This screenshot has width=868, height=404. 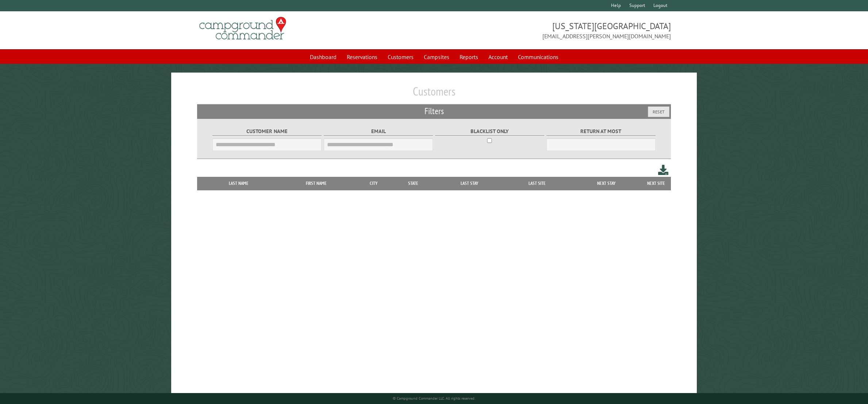 I want to click on th: Next Stay, so click(x=606, y=184).